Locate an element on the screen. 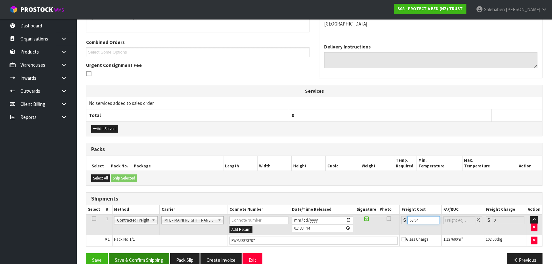 The image size is (552, 264). span: Contracted Freight is located at coordinates (133, 220).